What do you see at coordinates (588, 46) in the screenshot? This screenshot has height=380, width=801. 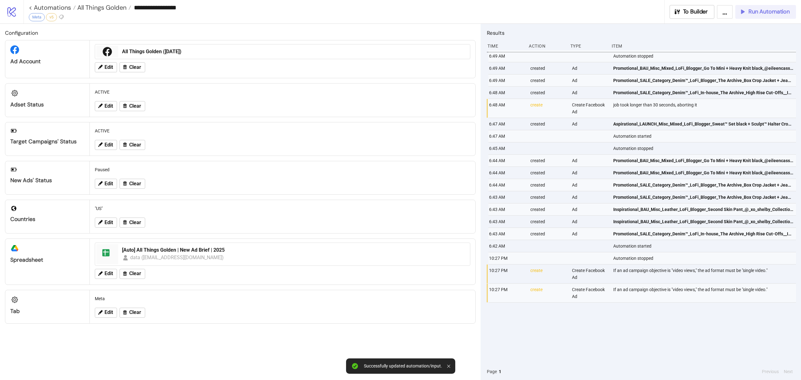 I see `div: Type` at bounding box center [588, 46].